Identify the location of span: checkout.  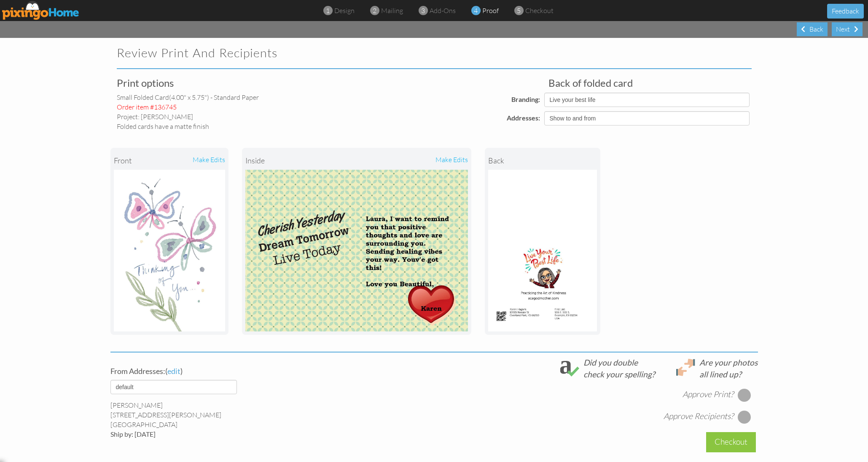
(539, 10).